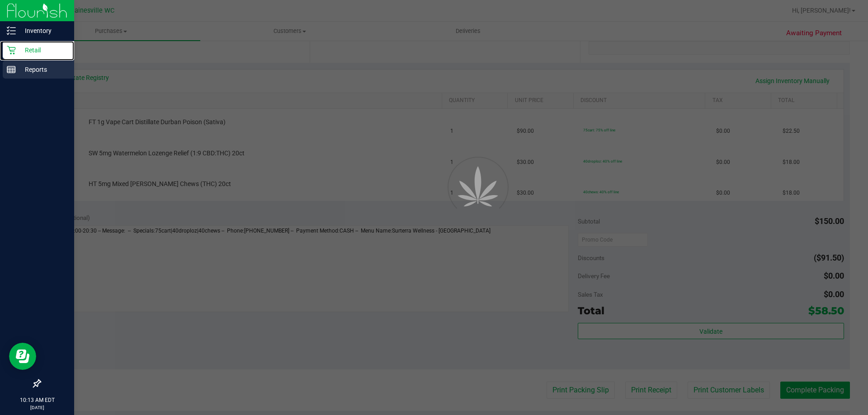 This screenshot has width=868, height=415. What do you see at coordinates (12, 31) in the screenshot?
I see `inline-svg: Inventory` at bounding box center [12, 31].